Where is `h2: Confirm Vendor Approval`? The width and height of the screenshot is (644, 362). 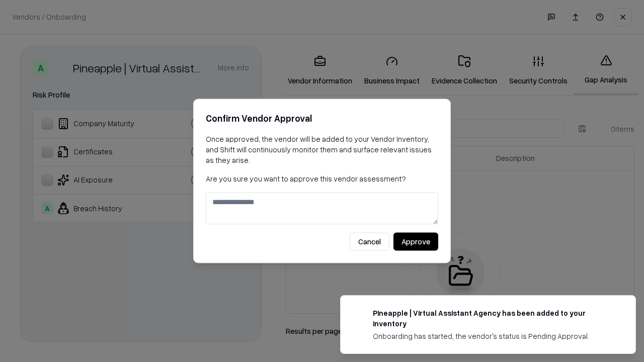
h2: Confirm Vendor Approval is located at coordinates (322, 118).